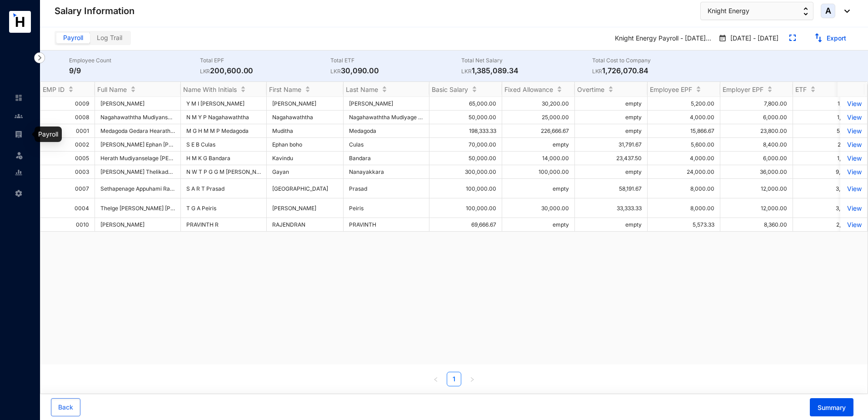  What do you see at coordinates (612, 188) in the screenshot?
I see `td: 58,191.67` at bounding box center [612, 188].